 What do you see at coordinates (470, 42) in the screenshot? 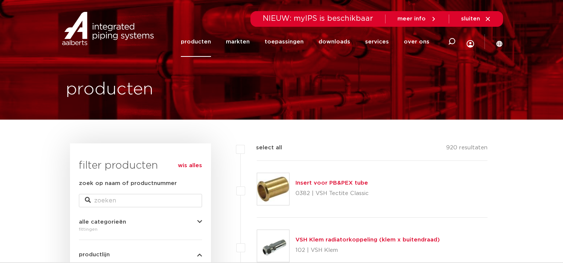
I see `div: my IPS` at bounding box center [470, 42].